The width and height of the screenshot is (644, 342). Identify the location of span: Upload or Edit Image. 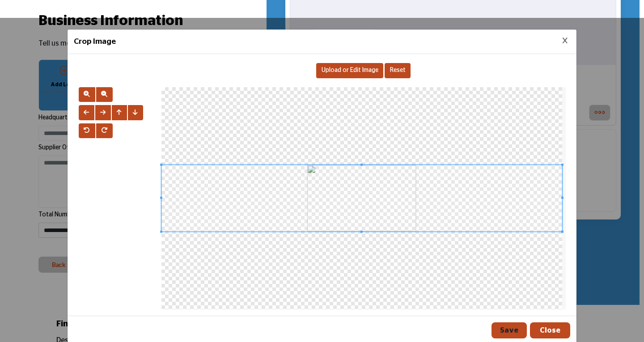
(350, 70).